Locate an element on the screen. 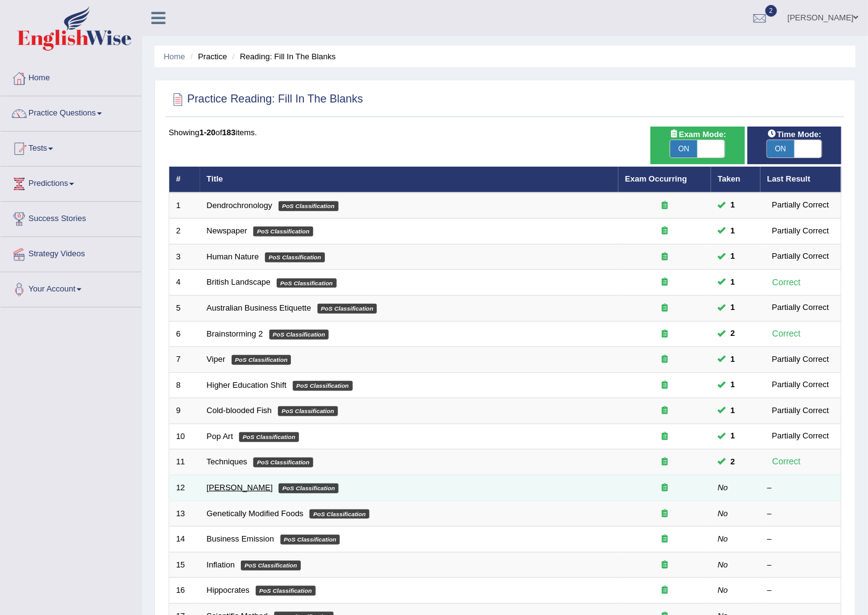  td: 3 is located at coordinates (185, 257).